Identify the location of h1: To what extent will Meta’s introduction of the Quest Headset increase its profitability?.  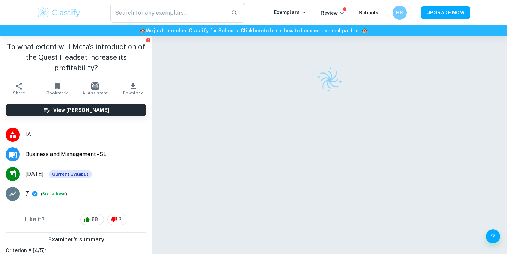
(76, 57).